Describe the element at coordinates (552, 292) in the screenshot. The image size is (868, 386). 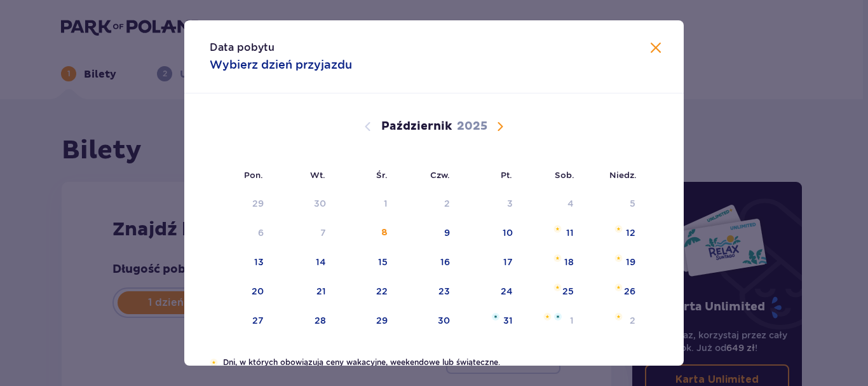
I see `td: sobota, 25 października 2025` at that location.